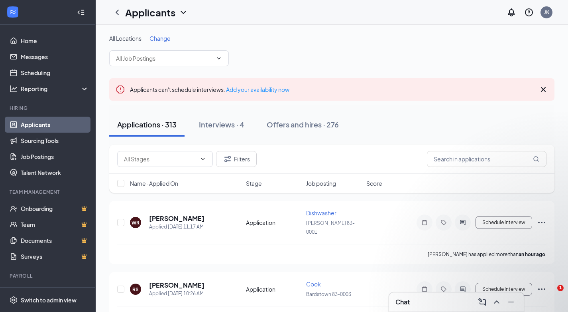  What do you see at coordinates (463, 222) in the screenshot?
I see `svg: ActiveChat` at bounding box center [463, 222].